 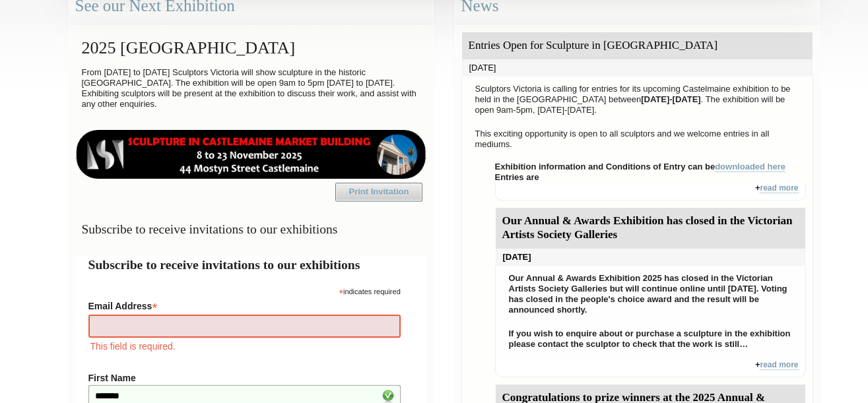 I want to click on p: Sculptors Victoria is calling for entries for its upcoming Castelmaine exhibition to be held in t..., so click(x=637, y=99).